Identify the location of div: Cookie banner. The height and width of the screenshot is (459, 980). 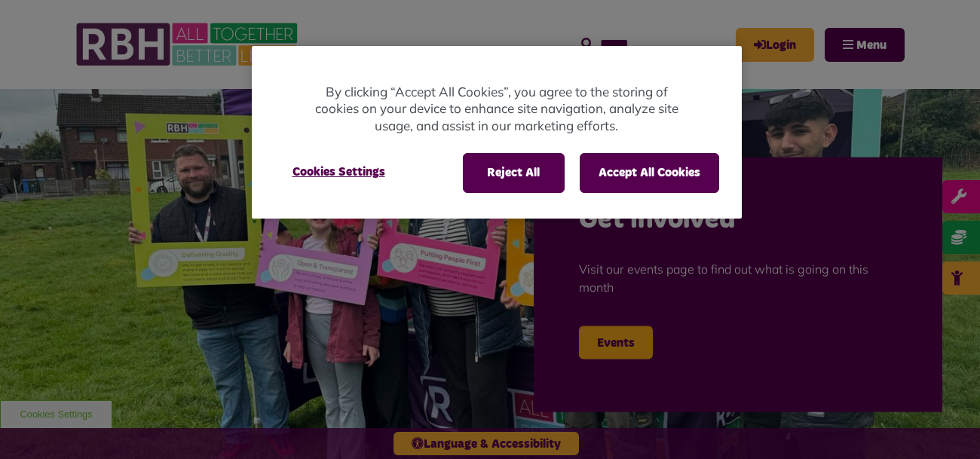
(497, 132).